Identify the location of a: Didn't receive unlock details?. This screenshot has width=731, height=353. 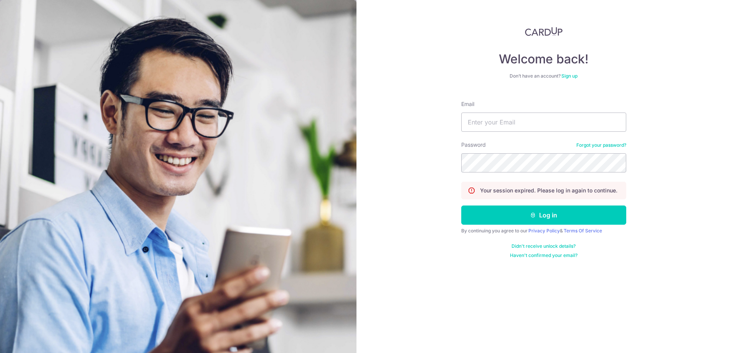
(544, 246).